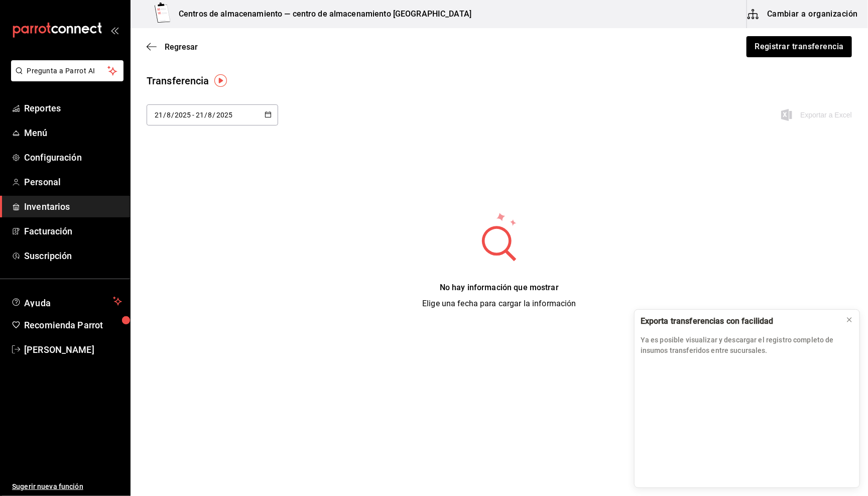 The image size is (868, 496). I want to click on div: No hay información que mostrar, so click(499, 288).